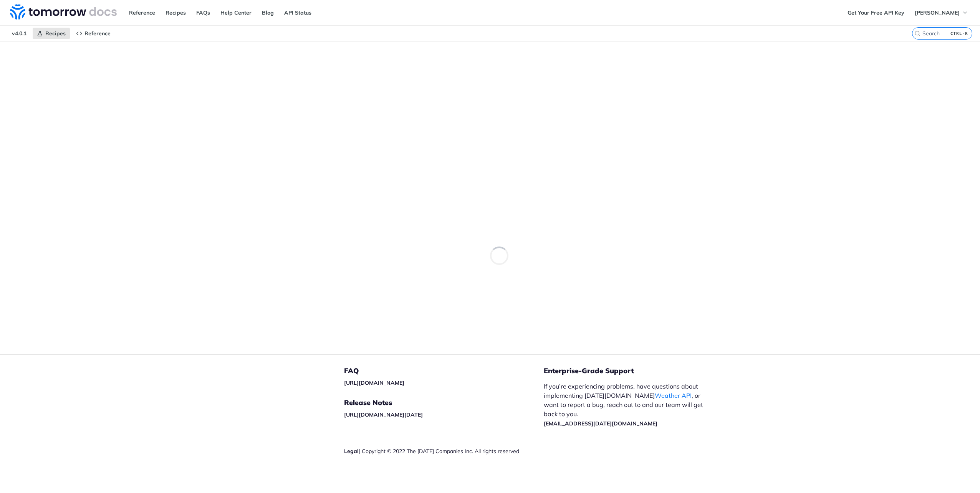  Describe the element at coordinates (444, 371) in the screenshot. I see `h5: FAQ` at that location.